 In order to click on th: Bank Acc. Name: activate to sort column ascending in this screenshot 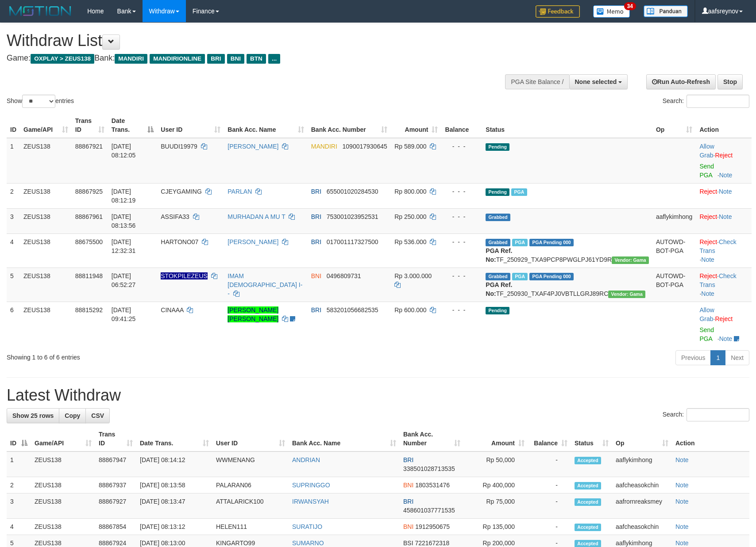, I will do `click(344, 439)`.